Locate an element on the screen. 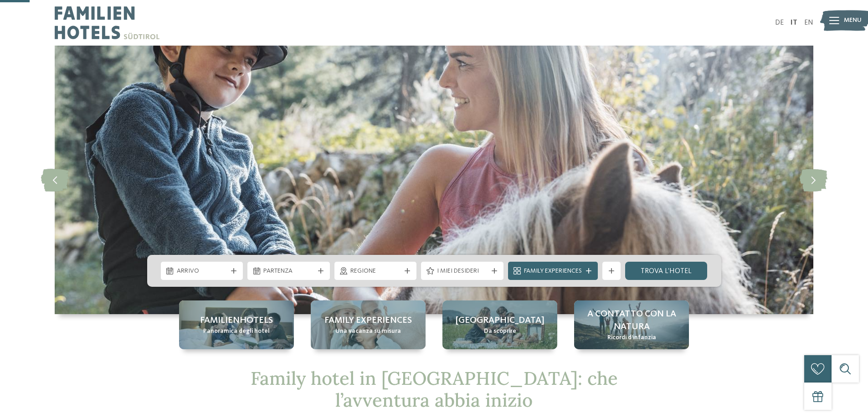  span: Partenza is located at coordinates (288, 271).